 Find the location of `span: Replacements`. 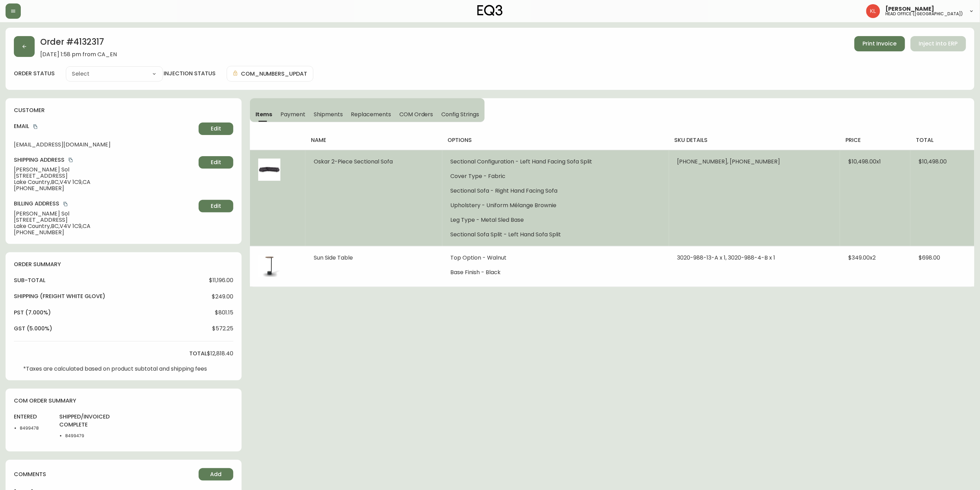

span: Replacements is located at coordinates (371, 114).